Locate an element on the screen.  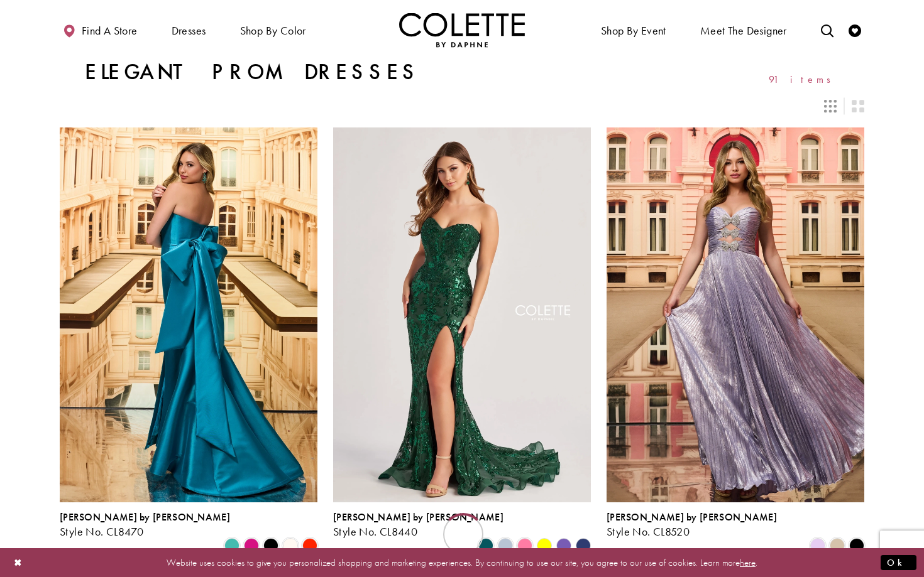
i: Ice Blue is located at coordinates (505, 546).